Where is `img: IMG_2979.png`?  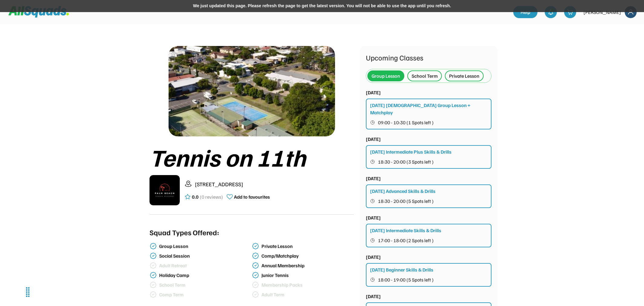 img: IMG_2979.png is located at coordinates (164, 190).